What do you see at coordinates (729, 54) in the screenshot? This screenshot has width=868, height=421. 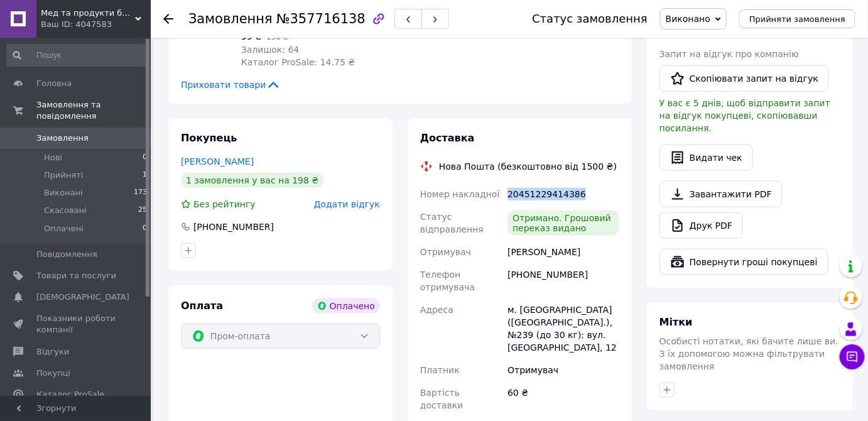 I see `span: Запит на відгук про компанію` at bounding box center [729, 54].